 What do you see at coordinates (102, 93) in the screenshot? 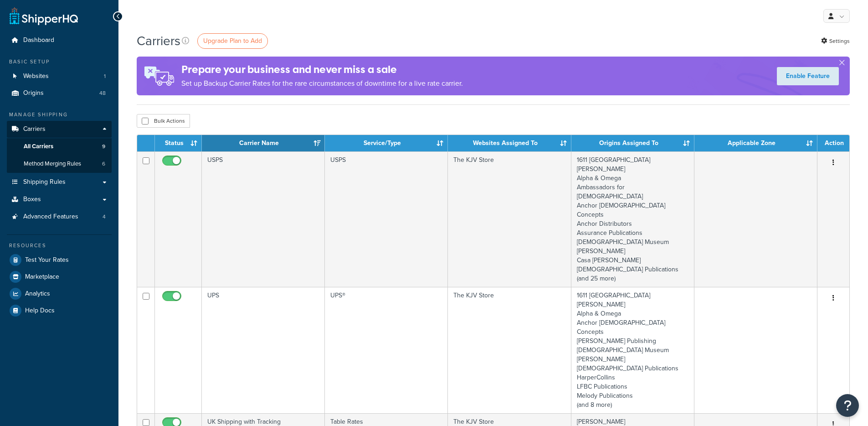
I see `span: 48` at bounding box center [102, 93].